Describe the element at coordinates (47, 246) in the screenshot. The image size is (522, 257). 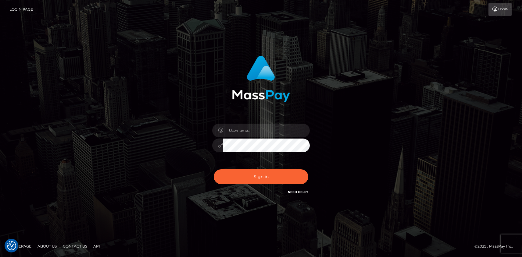
I see `a: About Us` at that location.